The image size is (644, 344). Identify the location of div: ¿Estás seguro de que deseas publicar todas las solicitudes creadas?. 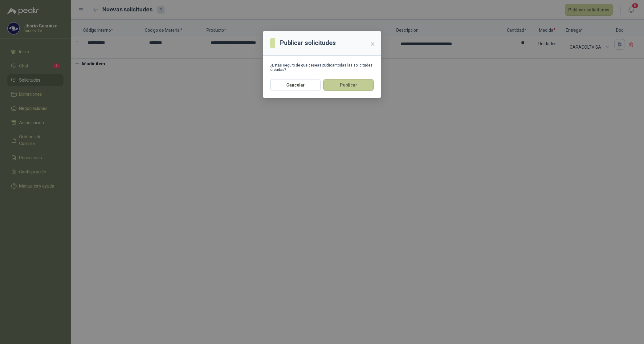
(322, 68).